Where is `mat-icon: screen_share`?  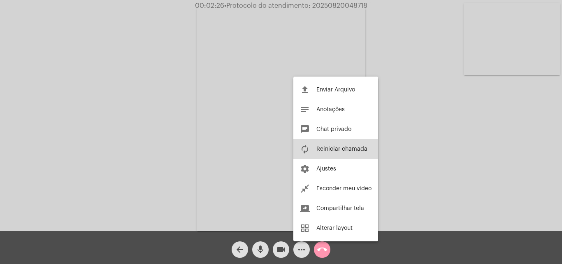
mat-icon: screen_share is located at coordinates (305, 208).